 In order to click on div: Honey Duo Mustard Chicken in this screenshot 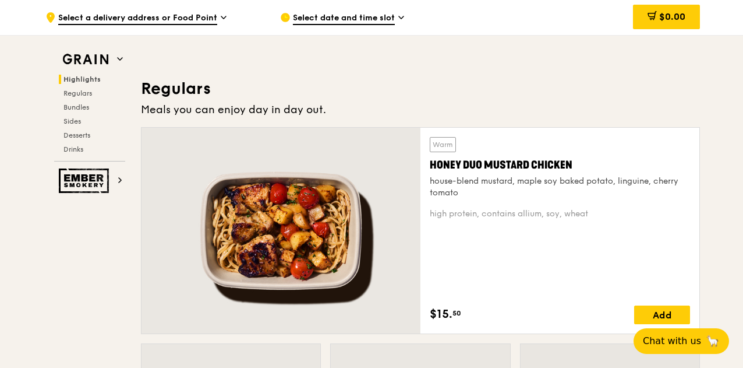, I will do `click(560, 165)`.